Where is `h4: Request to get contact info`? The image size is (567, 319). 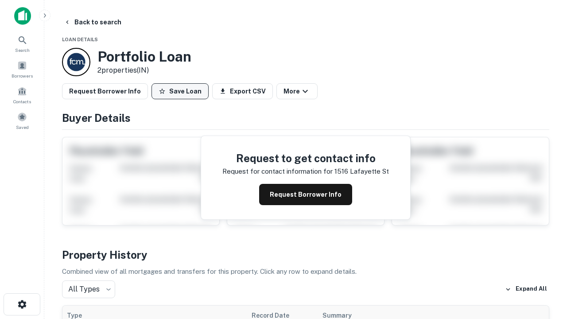
h4: Request to get contact info is located at coordinates (305, 158).